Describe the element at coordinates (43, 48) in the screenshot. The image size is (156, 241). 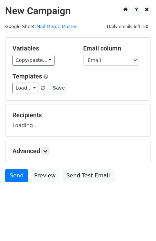
I see `h5: Variables` at that location.